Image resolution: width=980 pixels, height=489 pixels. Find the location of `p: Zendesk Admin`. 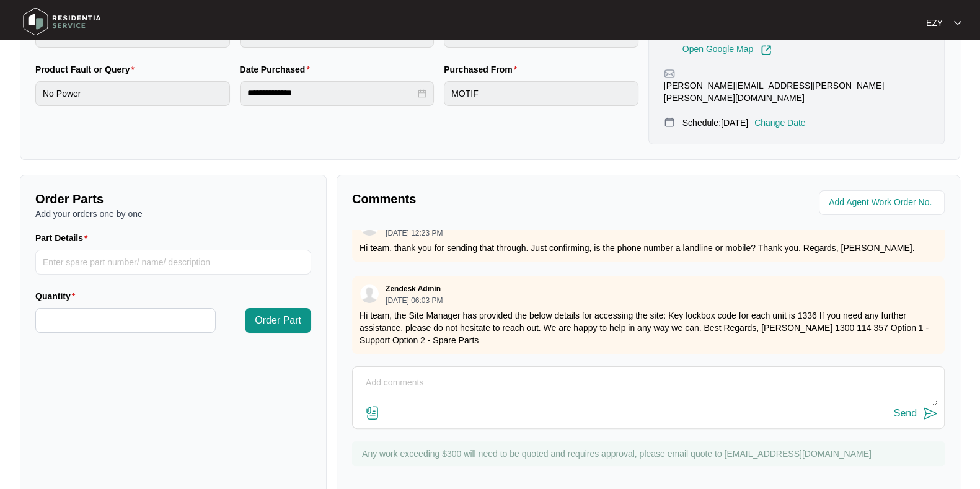

p: Zendesk Admin is located at coordinates (413, 289).